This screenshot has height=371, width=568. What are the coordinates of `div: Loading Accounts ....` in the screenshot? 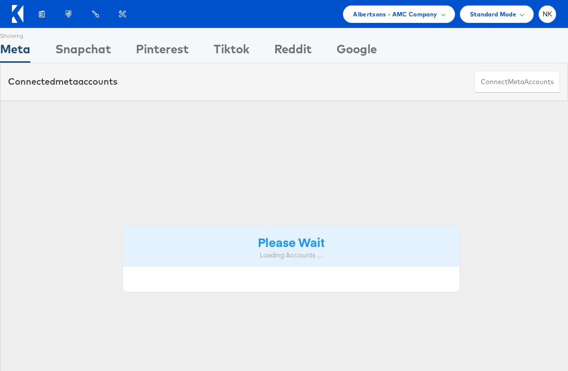 It's located at (291, 255).